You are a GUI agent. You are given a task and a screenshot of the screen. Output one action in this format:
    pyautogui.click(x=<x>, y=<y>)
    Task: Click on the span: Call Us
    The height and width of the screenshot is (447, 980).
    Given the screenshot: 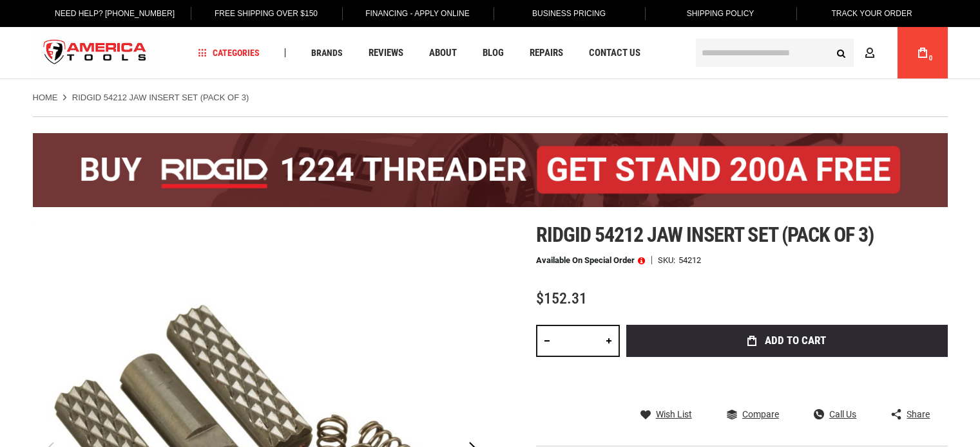 What is the action you would take?
    pyautogui.click(x=842, y=414)
    